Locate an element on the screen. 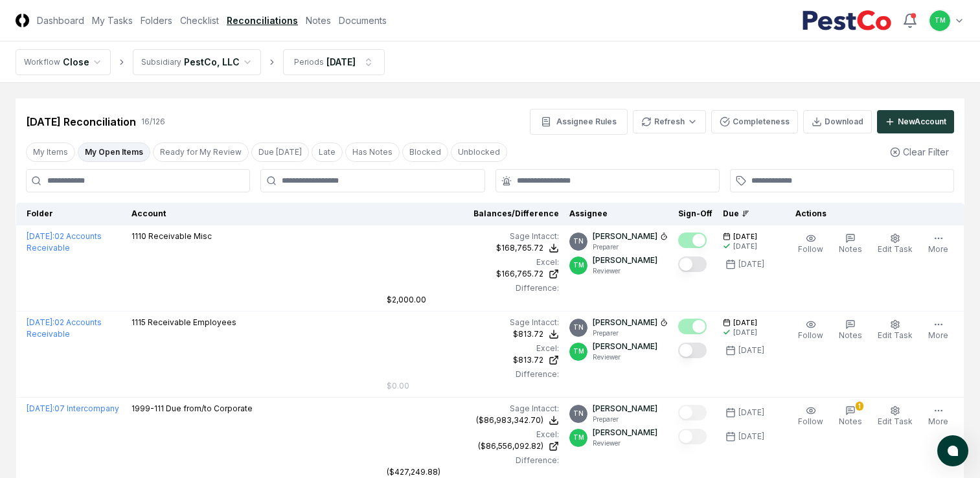  div: New Account is located at coordinates (922, 122).